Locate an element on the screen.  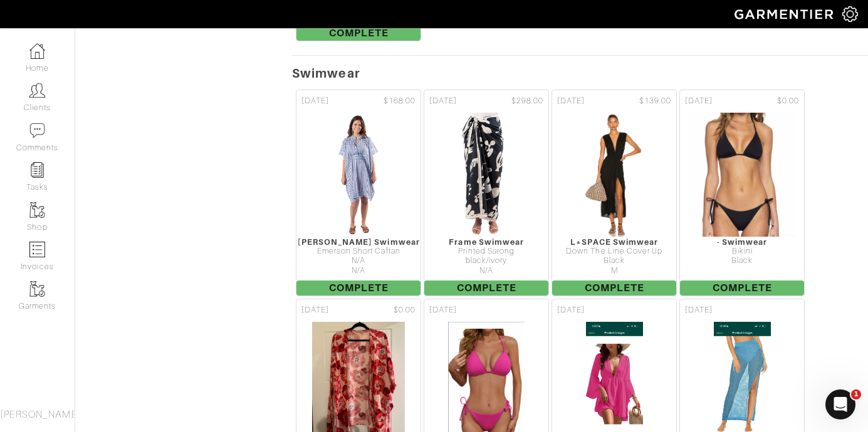
span: $298.00 is located at coordinates (527, 101).